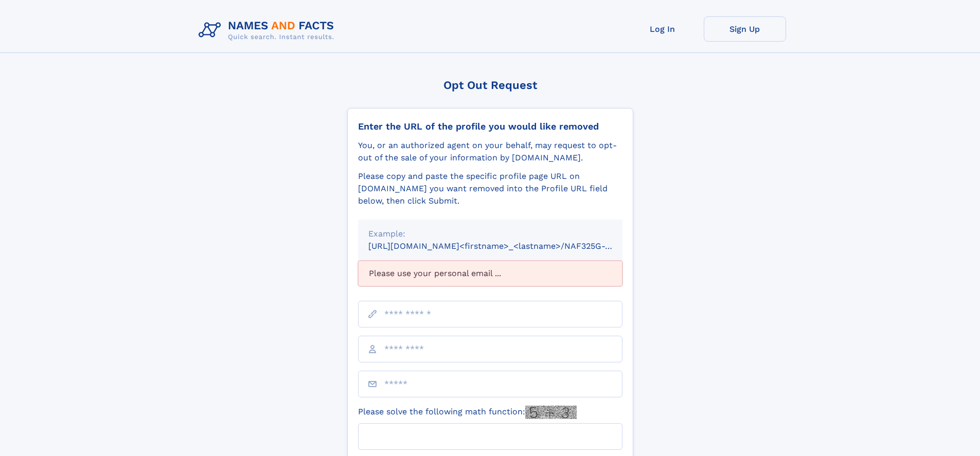 The image size is (980, 456). Describe the element at coordinates (467, 413) in the screenshot. I see `label: Please solve the following math function:` at that location.